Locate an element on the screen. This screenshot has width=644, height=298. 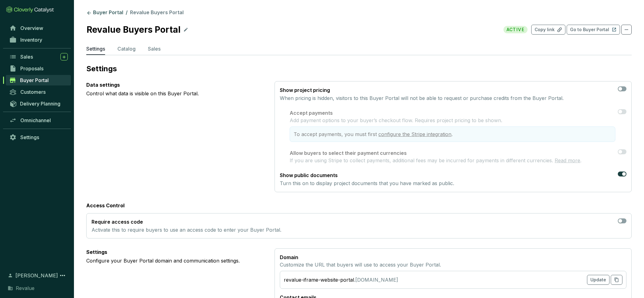
span: Sales is located at coordinates (27, 56).